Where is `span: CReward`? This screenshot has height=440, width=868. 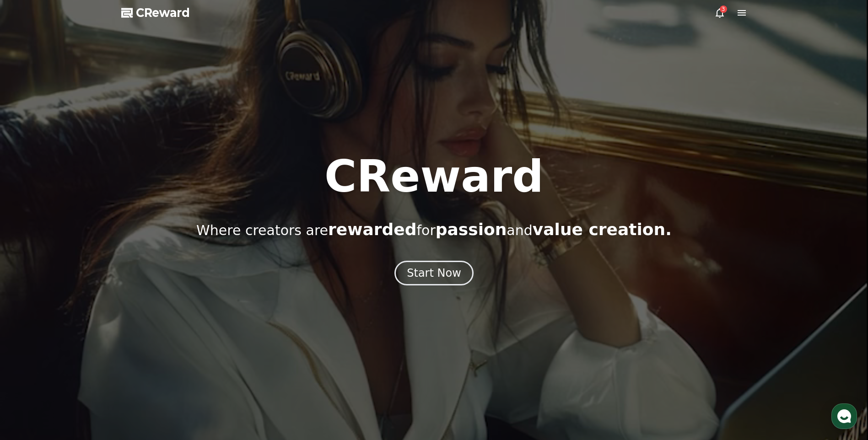
span: CReward is located at coordinates (163, 13).